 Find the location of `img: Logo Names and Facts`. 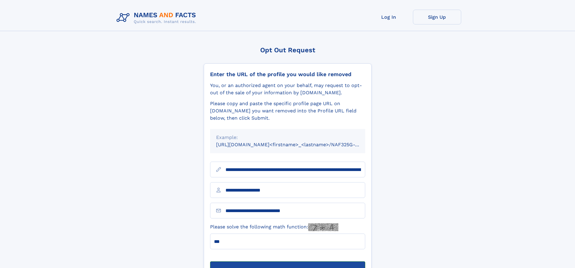

img: Logo Names and Facts is located at coordinates (158, 18).